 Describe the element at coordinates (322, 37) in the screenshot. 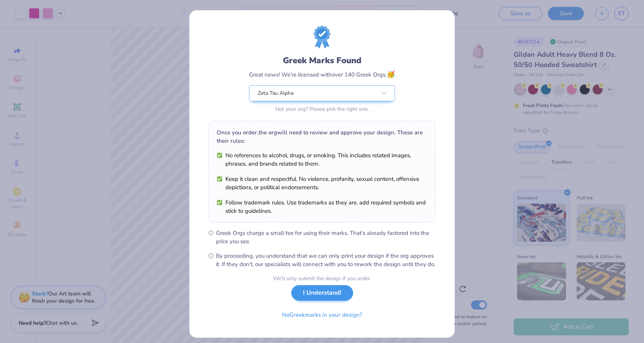

I see `img: license-marks-badge.png` at that location.